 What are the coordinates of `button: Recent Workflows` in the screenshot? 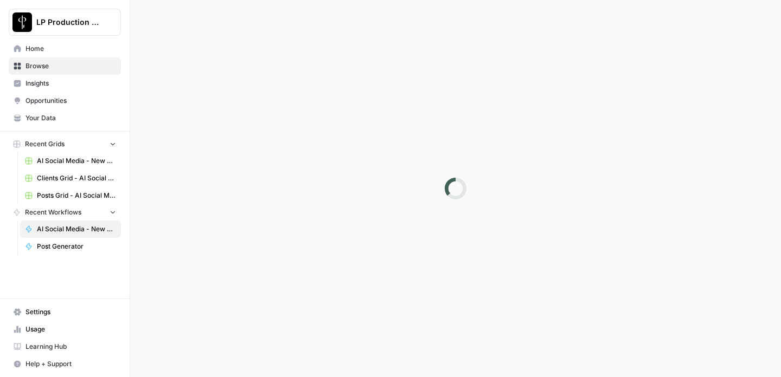 It's located at (65, 213).